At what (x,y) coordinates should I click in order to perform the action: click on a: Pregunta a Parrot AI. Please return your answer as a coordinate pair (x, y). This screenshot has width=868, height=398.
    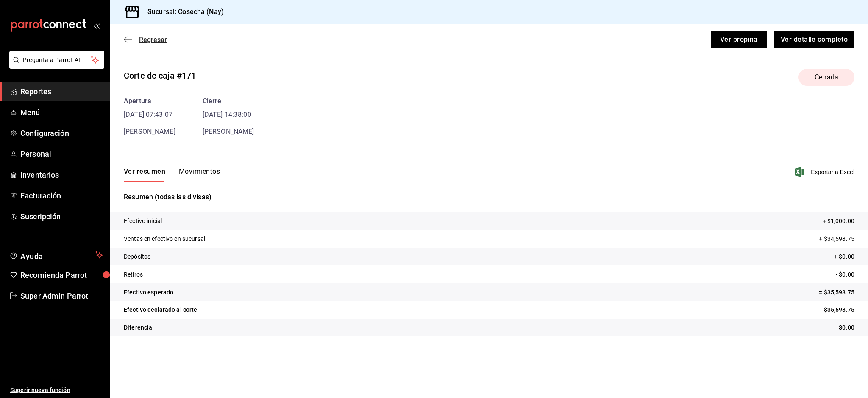
    Looking at the image, I should click on (55, 66).